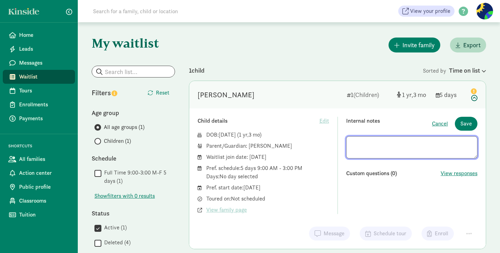 The width and height of the screenshot is (500, 253). What do you see at coordinates (329, 233) in the screenshot?
I see `button: Message` at bounding box center [329, 233].